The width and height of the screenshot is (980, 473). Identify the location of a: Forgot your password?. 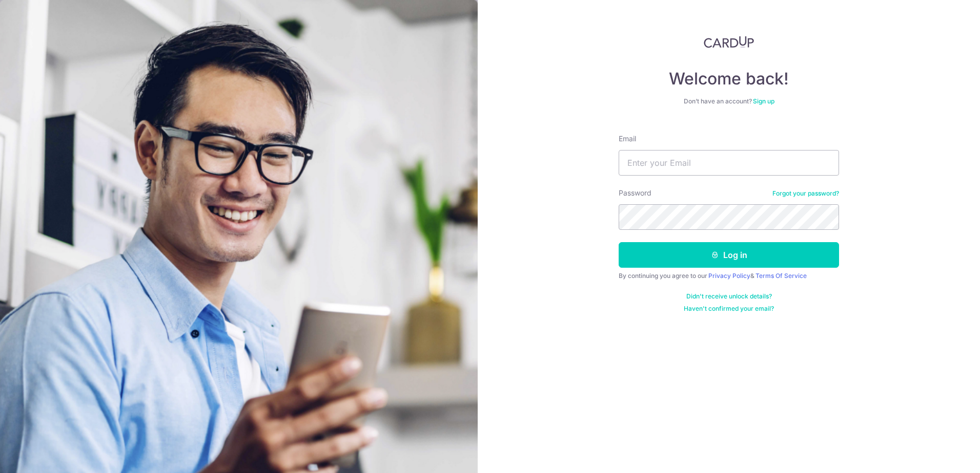
(805, 194).